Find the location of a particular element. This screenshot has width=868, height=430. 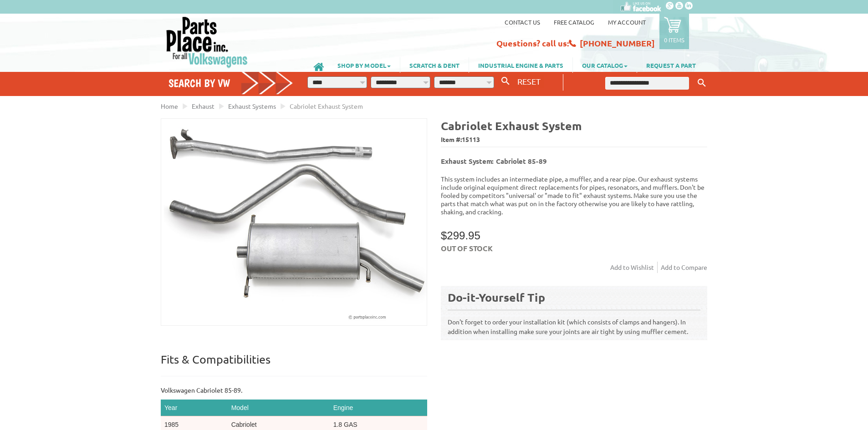

th: Model is located at coordinates (279, 408).